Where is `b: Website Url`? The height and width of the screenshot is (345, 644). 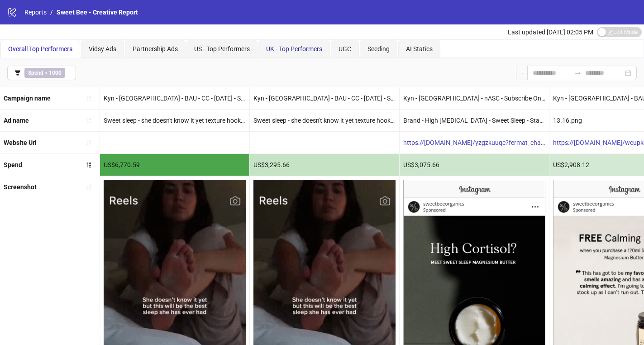
b: Website Url is located at coordinates (20, 143).